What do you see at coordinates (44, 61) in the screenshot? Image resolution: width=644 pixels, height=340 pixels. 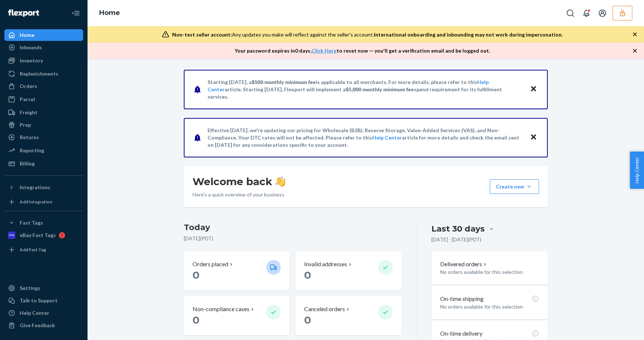 I see `a: Inventory` at bounding box center [44, 61].